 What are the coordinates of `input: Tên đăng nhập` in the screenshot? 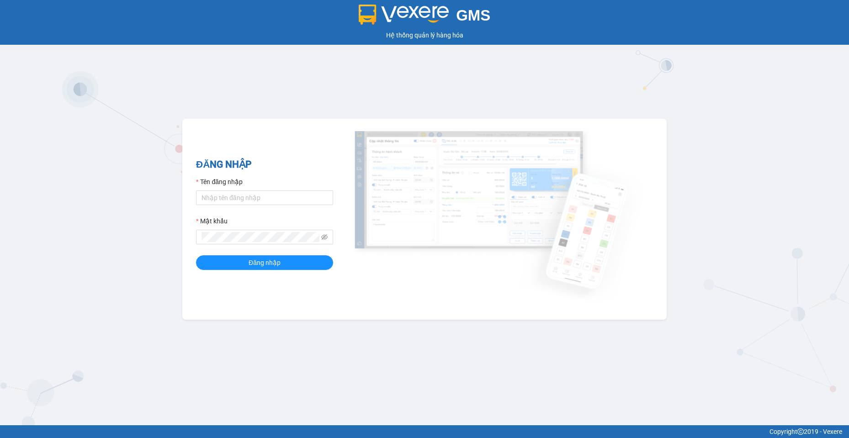 It's located at (265, 198).